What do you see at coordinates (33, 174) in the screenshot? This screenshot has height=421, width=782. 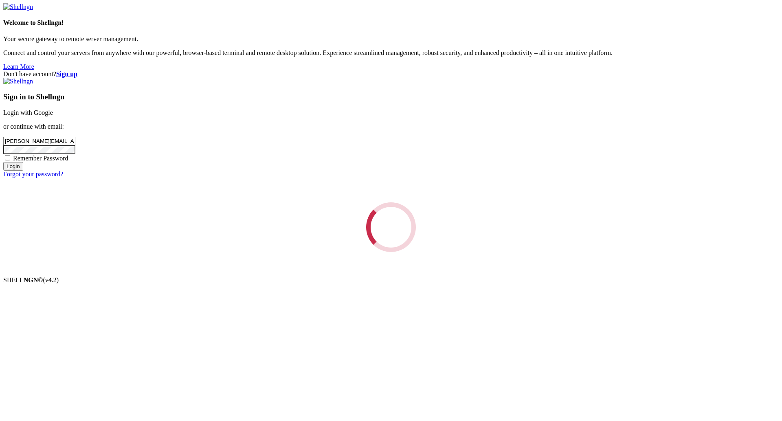 I see `a: Forgot your password?` at bounding box center [33, 174].